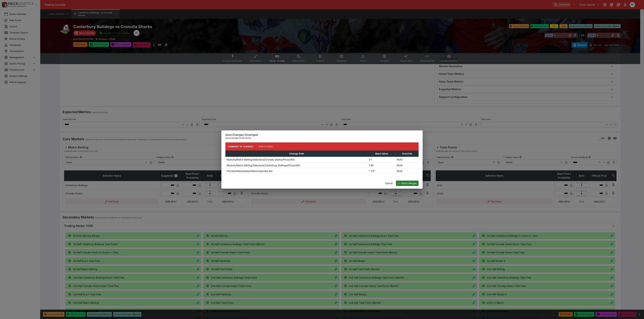  What do you see at coordinates (241, 147) in the screenshot?
I see `button: Summary of Changes` at bounding box center [241, 147].